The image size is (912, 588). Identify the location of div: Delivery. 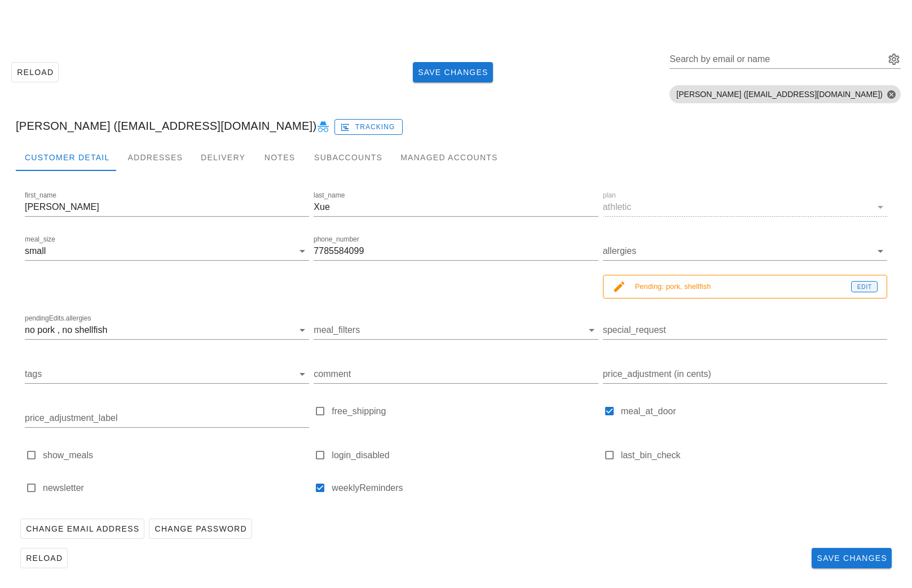
(223, 157).